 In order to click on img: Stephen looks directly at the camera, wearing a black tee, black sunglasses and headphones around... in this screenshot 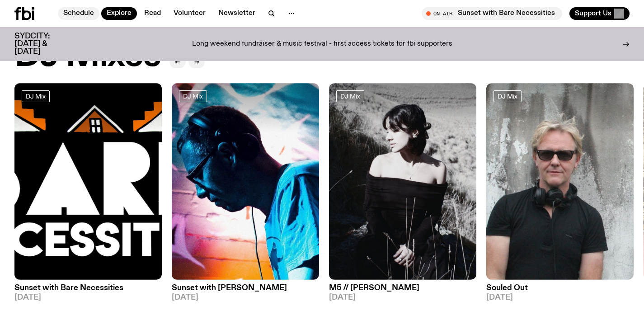, I will do `click(560, 181)`.